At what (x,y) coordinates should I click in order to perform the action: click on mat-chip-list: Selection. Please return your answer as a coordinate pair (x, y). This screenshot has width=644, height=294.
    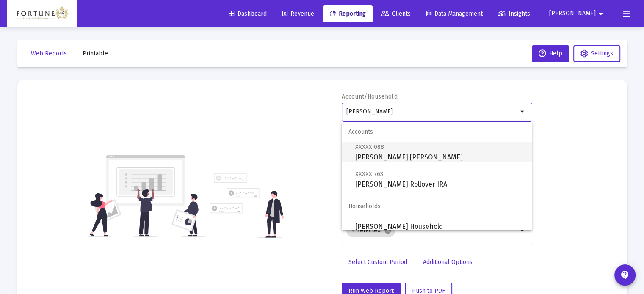
    Looking at the image, I should click on (432, 231).